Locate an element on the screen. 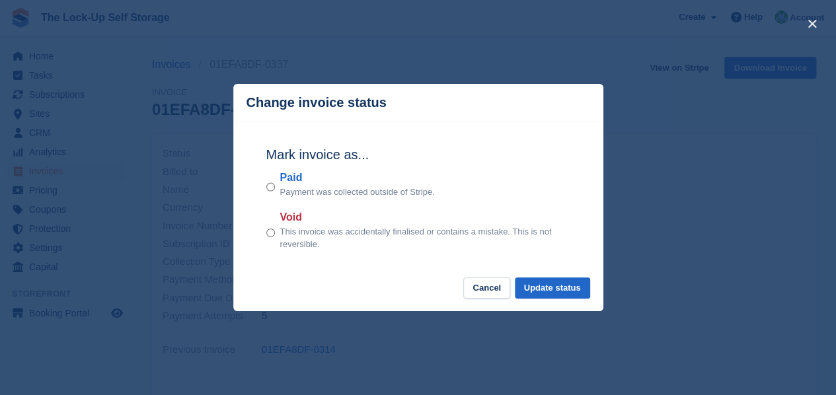 The image size is (836, 395). p: Payment was collected outside of Stripe. is located at coordinates (357, 192).